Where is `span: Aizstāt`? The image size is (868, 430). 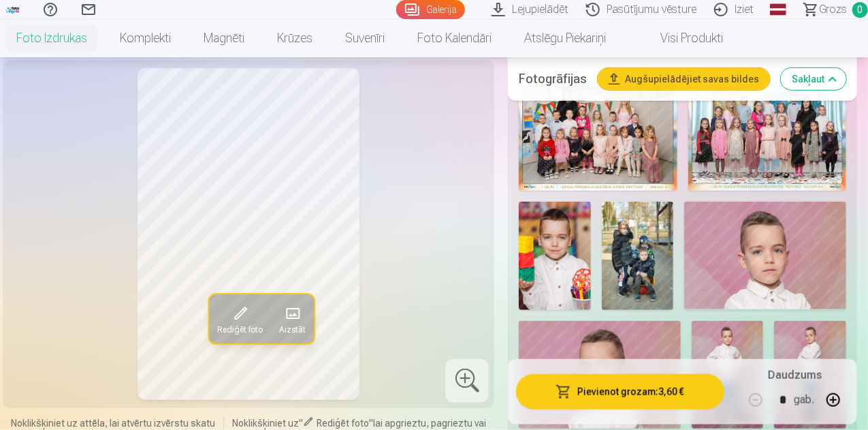 span: Aizstāt is located at coordinates (292, 329).